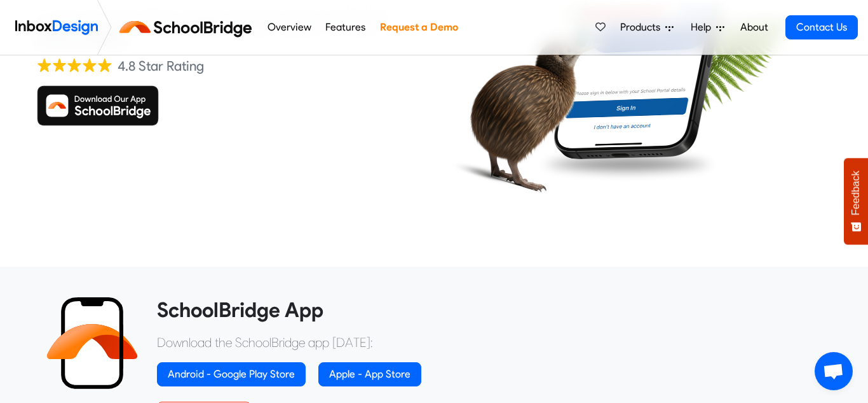 The height and width of the screenshot is (403, 868). I want to click on a: Apple - App Store, so click(370, 374).